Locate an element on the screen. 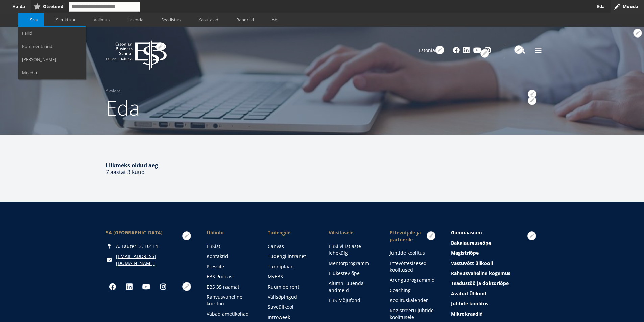  a: Avatud Ülikool is located at coordinates (494, 294).